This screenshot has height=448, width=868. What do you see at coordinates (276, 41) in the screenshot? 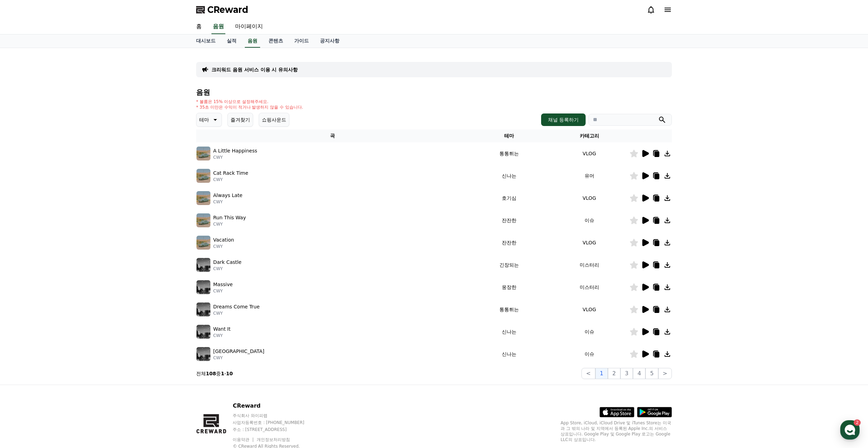
I see `a: 콘텐츠` at bounding box center [276, 41].